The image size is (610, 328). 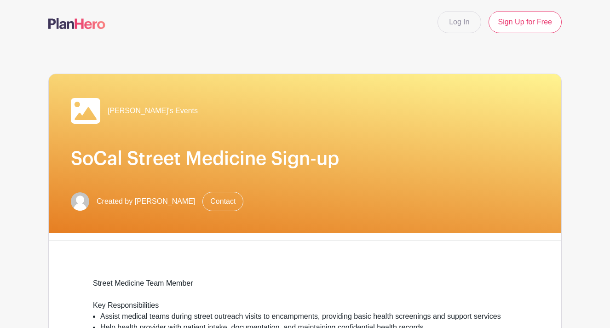 I want to click on h1: SoCal Street Medicine Sign-up, so click(x=305, y=159).